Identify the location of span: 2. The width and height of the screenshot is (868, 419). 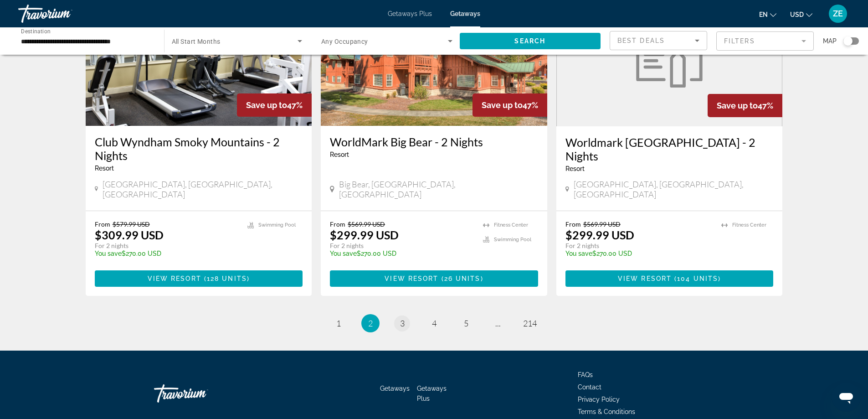
(371, 323).